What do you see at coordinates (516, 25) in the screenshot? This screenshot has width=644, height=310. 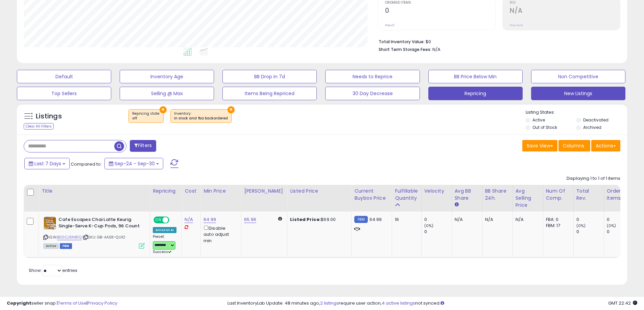 I see `small: Prev: N/A` at bounding box center [516, 25].